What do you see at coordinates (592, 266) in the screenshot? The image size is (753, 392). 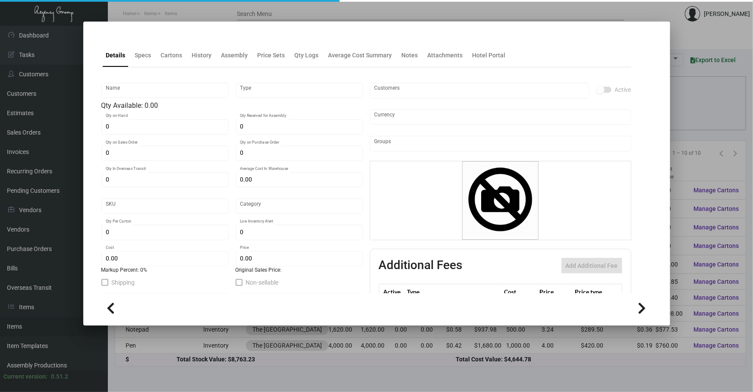 I see `button: Add Additional Fee` at bounding box center [592, 266].